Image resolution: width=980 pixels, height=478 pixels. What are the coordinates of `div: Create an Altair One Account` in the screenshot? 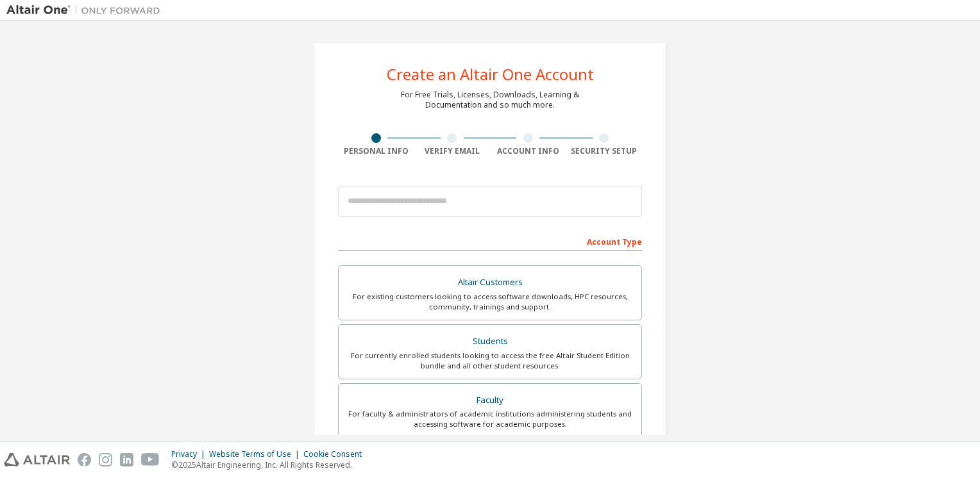 It's located at (490, 74).